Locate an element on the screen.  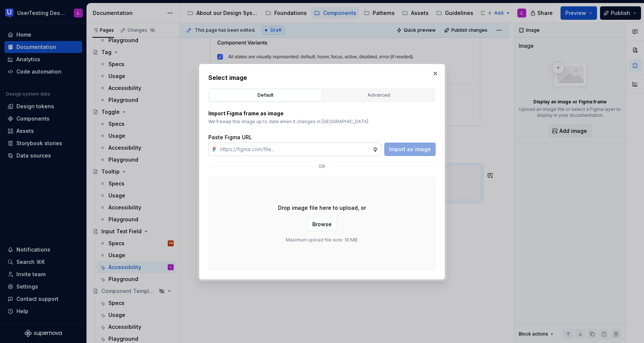
input: https://figma.com/file... is located at coordinates (295, 149).